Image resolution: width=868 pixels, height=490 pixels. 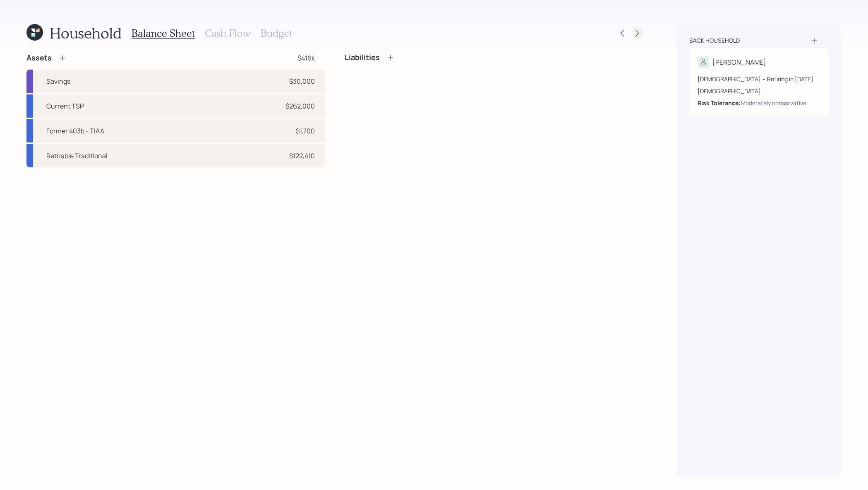 I want to click on div: $262,000, so click(x=300, y=106).